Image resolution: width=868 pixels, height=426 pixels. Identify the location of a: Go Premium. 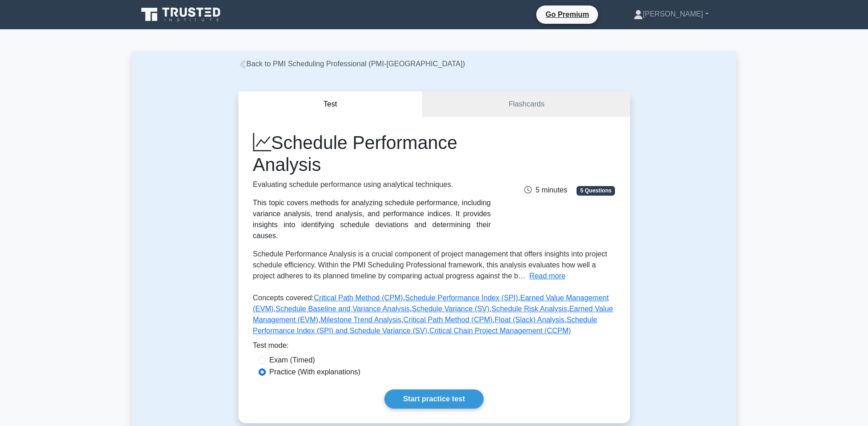
(567, 14).